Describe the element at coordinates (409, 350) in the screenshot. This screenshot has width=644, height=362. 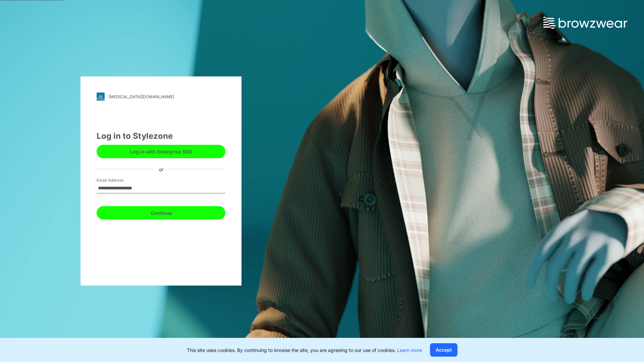
I see `a: Learn more` at that location.